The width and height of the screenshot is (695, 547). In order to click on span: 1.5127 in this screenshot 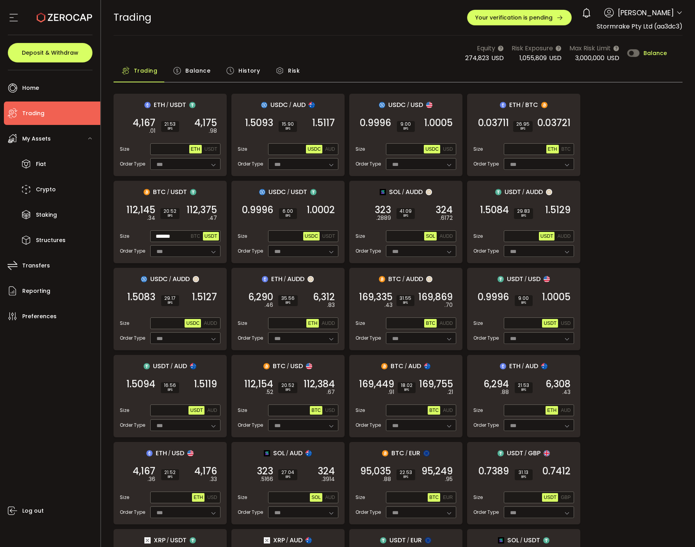, I will do `click(204, 297)`.